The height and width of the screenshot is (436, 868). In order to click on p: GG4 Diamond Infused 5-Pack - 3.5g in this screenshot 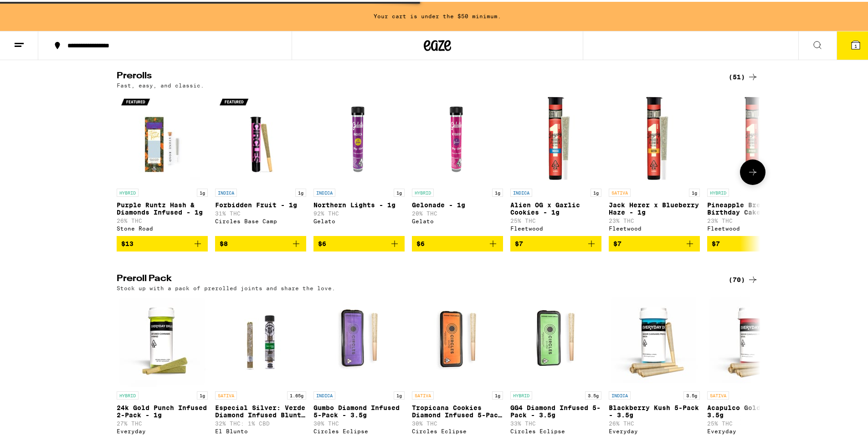, I will do `click(556, 409)`.